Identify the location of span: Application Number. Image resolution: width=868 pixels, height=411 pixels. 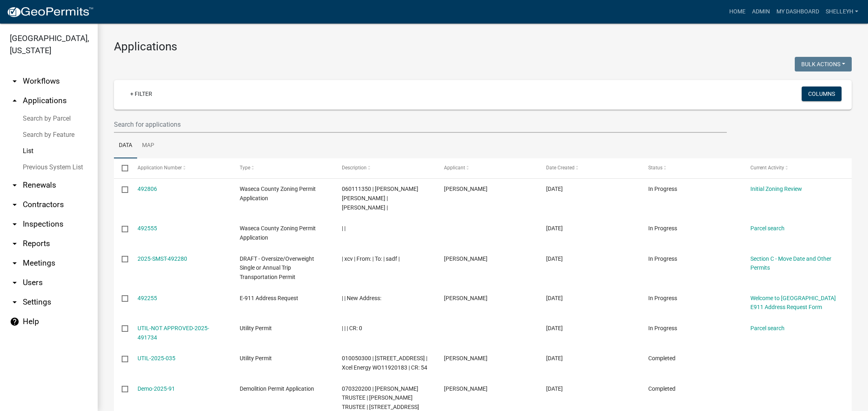
(160, 167).